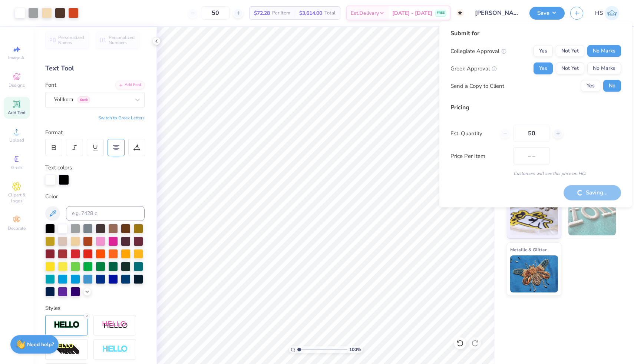 The image size is (634, 364). What do you see at coordinates (612, 86) in the screenshot?
I see `button: No` at bounding box center [612, 86].